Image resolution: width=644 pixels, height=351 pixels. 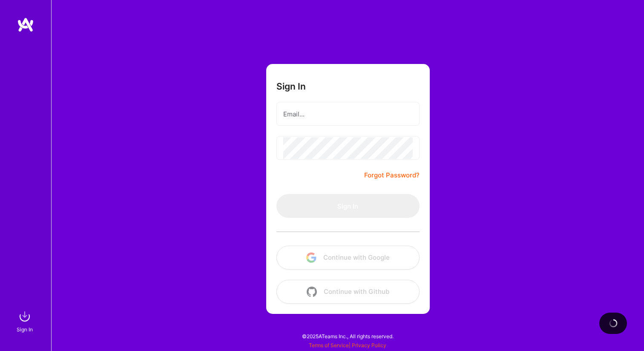 I want to click on img: logo, so click(x=26, y=25).